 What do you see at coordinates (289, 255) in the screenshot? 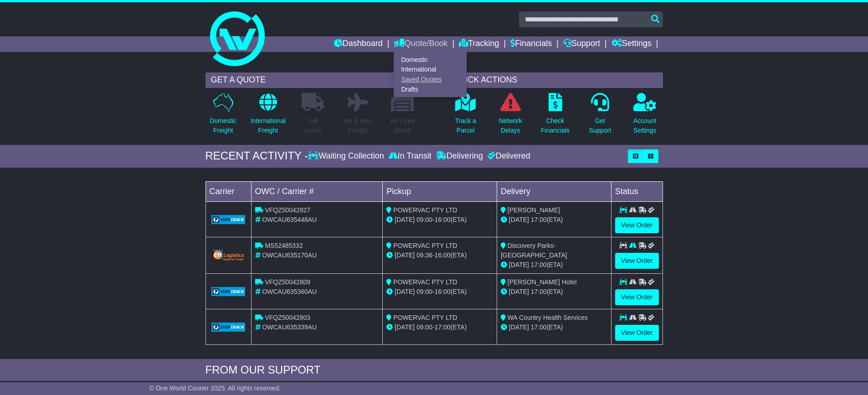
I see `span: OWCAU635170AU` at bounding box center [289, 255].